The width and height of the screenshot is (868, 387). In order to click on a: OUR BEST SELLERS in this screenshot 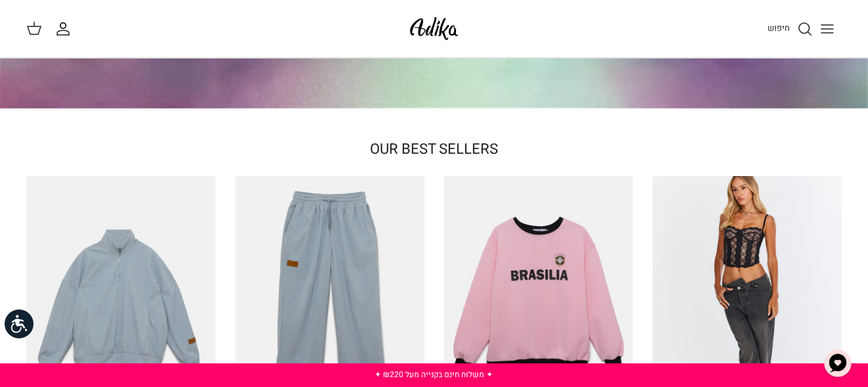, I will do `click(434, 149)`.